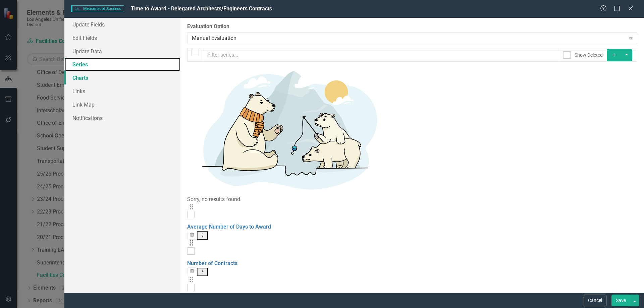  What do you see at coordinates (122, 25) in the screenshot?
I see `a: Update Fields` at bounding box center [122, 25].